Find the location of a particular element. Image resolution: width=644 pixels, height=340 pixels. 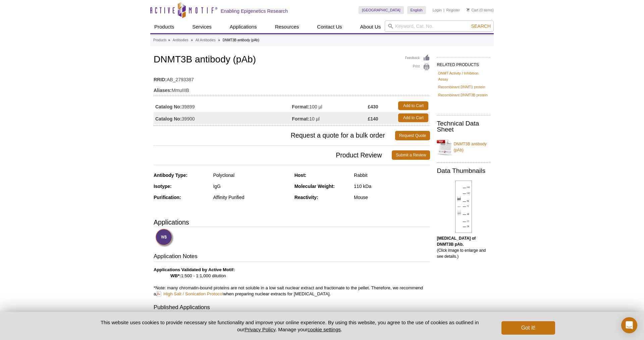

strong: £430 is located at coordinates (372, 107).